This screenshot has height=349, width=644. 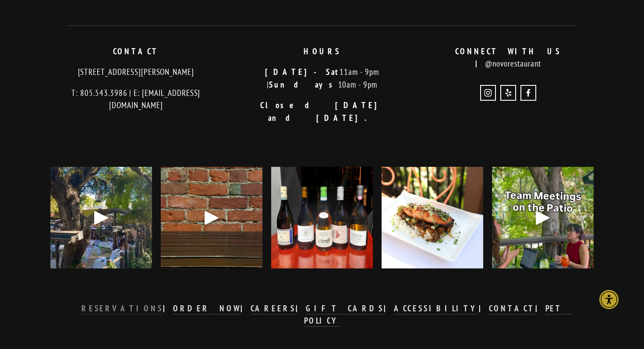 I want to click on a: CAREERS, so click(x=273, y=308).